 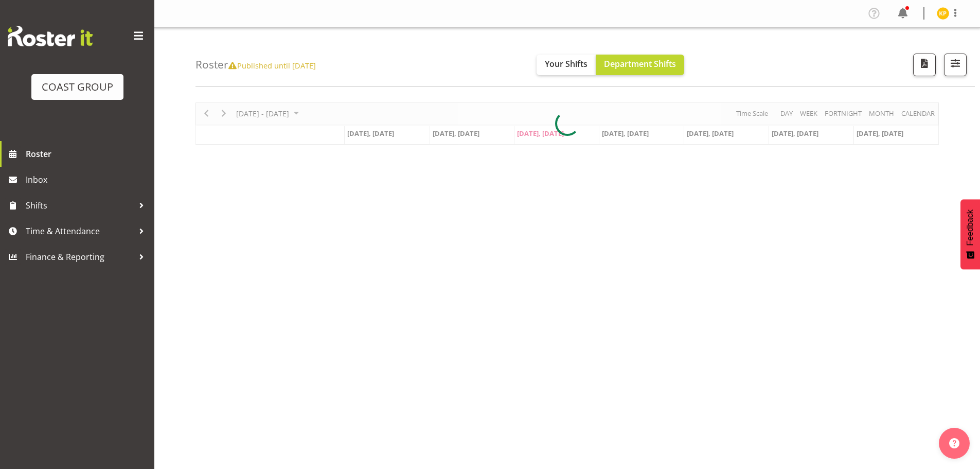 What do you see at coordinates (80, 257) in the screenshot?
I see `span: Finance & Reporting` at bounding box center [80, 257].